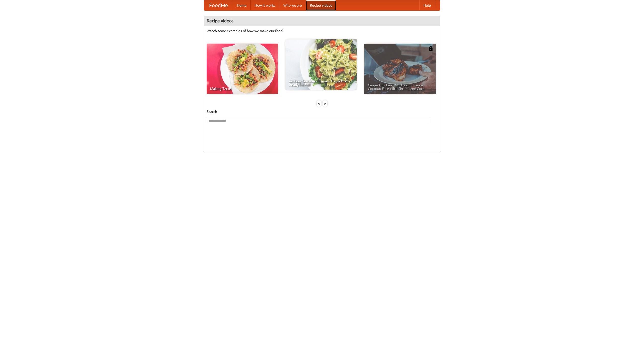  What do you see at coordinates (430, 48) in the screenshot?
I see `img: 483408.png` at bounding box center [430, 48].